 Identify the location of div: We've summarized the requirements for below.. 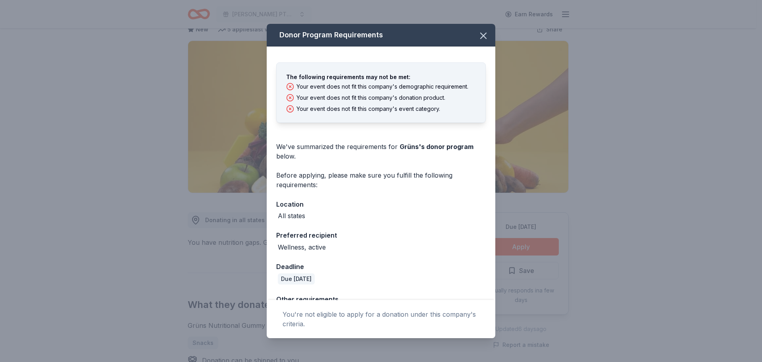
(381, 151).